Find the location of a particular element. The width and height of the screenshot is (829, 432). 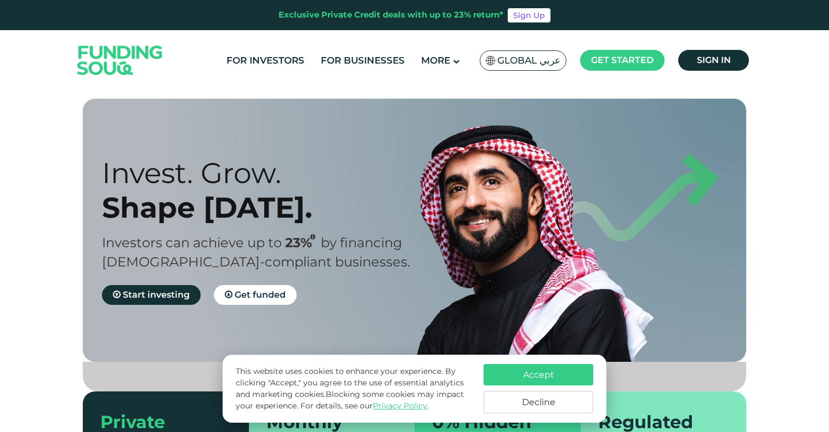

a: Get funded is located at coordinates (255, 295).